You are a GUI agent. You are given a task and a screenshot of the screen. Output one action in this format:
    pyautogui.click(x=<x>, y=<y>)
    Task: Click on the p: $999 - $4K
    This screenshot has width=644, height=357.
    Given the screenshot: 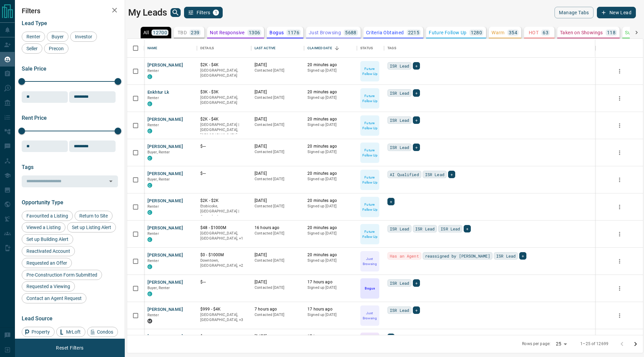 What is the action you would take?
    pyautogui.click(x=224, y=309)
    